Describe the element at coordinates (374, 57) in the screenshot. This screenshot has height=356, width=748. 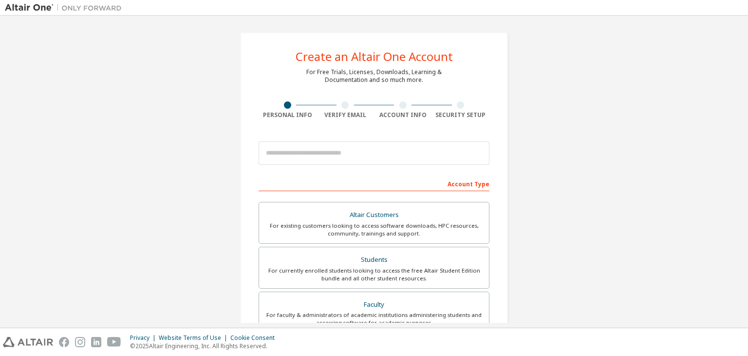
I see `div: Create an Altair One Account` at that location.